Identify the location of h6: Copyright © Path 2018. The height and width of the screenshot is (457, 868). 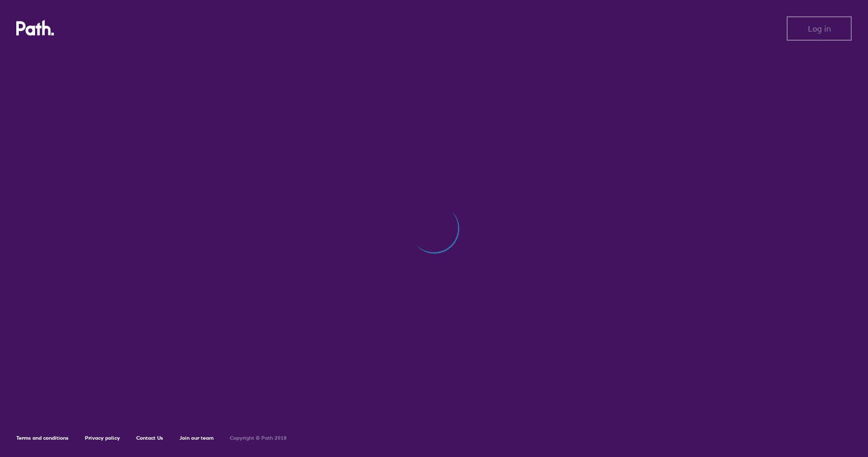
(258, 438).